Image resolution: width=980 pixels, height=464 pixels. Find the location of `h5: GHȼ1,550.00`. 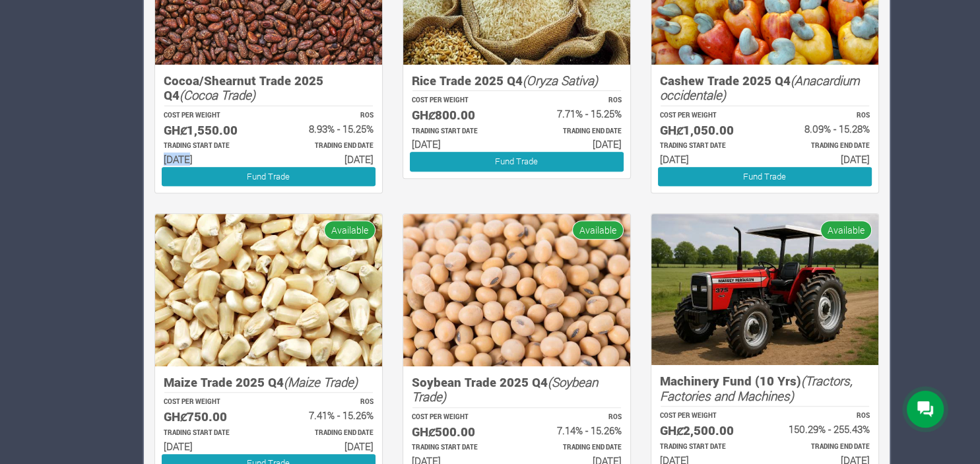

h5: GHȼ1,550.00 is located at coordinates (210, 130).